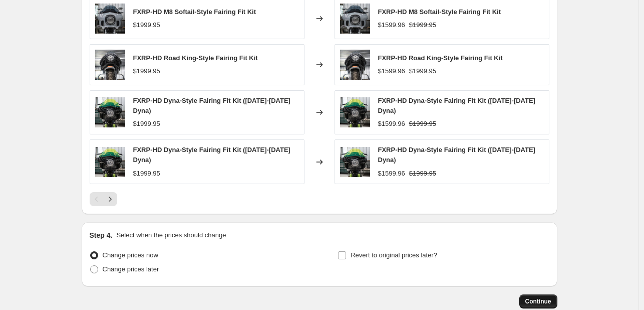  I want to click on nav: Pagination, so click(103, 199).